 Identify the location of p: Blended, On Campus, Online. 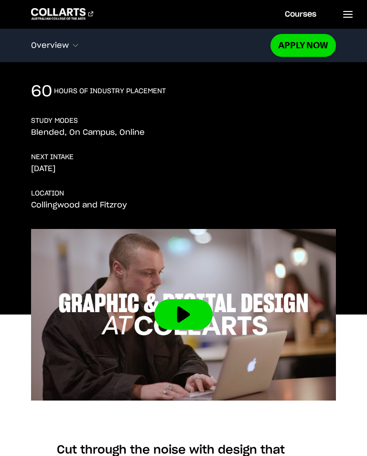
(88, 132).